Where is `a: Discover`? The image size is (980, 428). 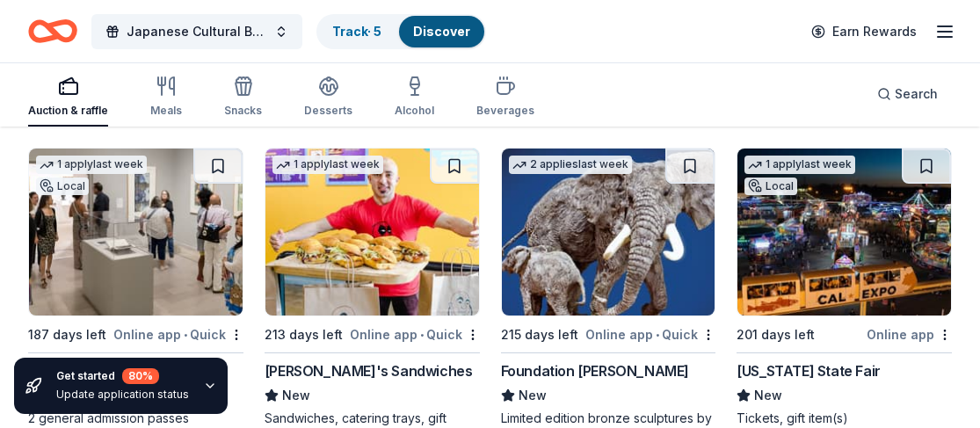 a: Discover is located at coordinates (441, 31).